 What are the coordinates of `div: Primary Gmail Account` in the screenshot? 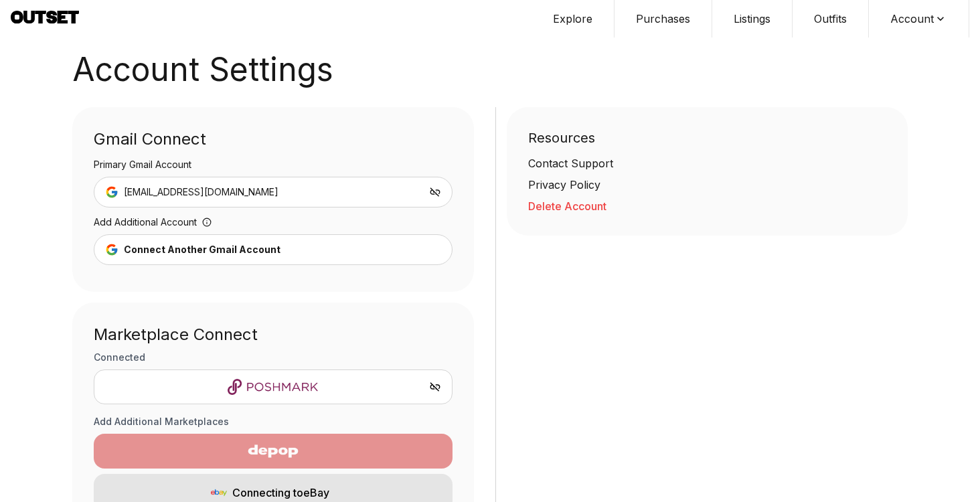 It's located at (273, 167).